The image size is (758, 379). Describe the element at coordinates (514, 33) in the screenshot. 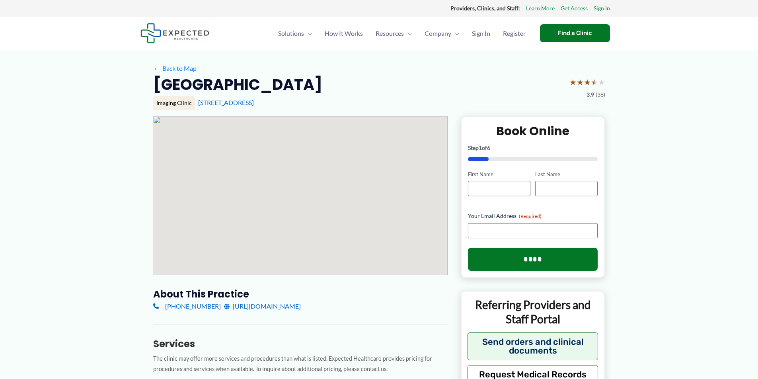

I see `span: Register` at that location.